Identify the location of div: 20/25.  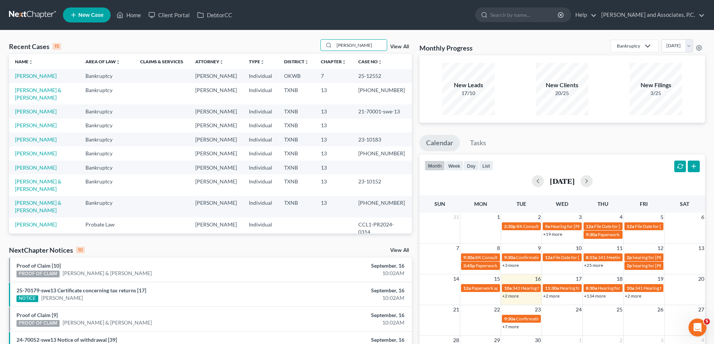
(562, 93).